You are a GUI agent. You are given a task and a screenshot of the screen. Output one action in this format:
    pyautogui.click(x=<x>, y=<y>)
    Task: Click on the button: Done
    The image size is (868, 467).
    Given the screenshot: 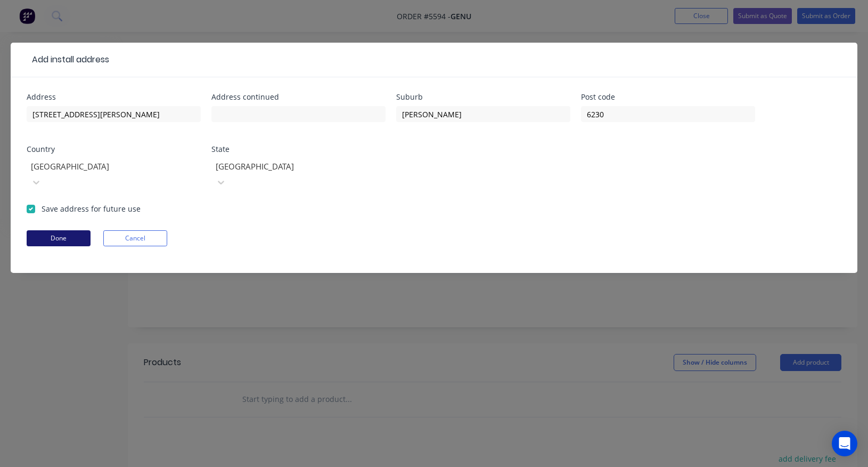 What is the action you would take?
    pyautogui.click(x=59, y=238)
    